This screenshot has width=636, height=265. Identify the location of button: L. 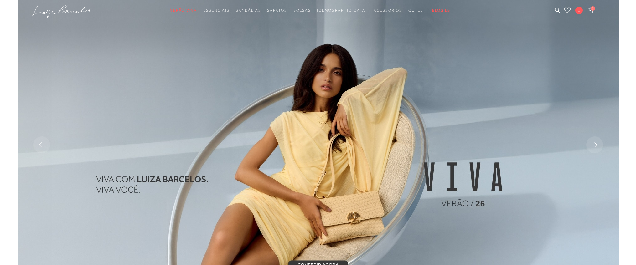
(579, 11).